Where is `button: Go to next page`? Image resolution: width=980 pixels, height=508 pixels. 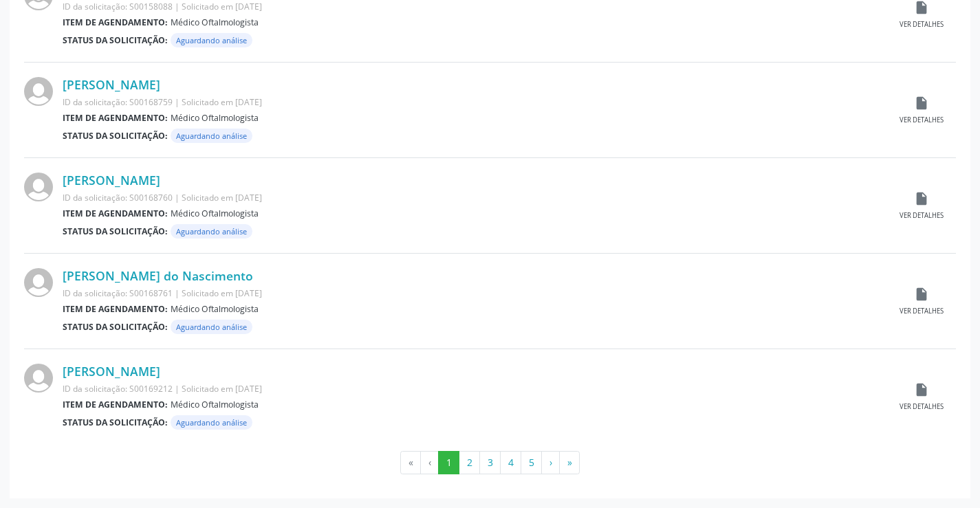
button: Go to next page is located at coordinates (550, 463).